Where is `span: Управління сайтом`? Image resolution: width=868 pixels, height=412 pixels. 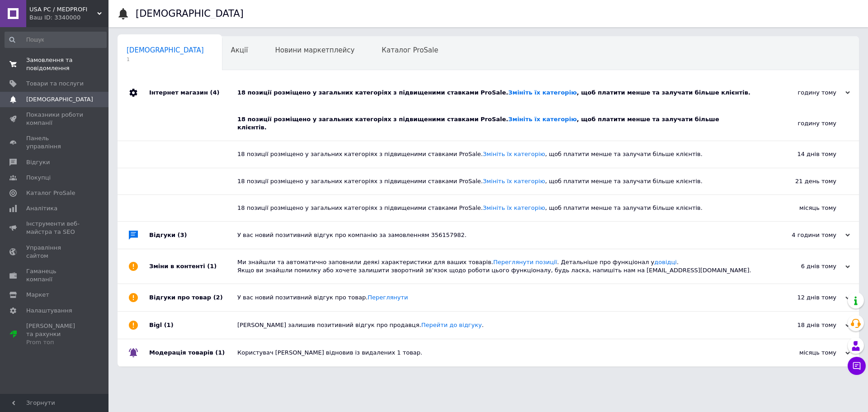 span: Управління сайтом is located at coordinates (54, 252).